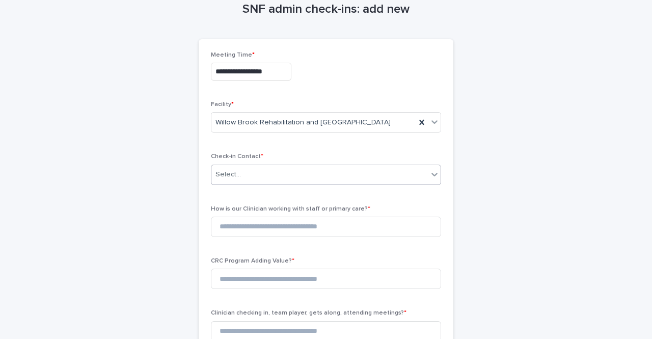 This screenshot has width=652, height=339. Describe the element at coordinates (253, 261) in the screenshot. I see `span: CRC Program Adding Value?` at that location.